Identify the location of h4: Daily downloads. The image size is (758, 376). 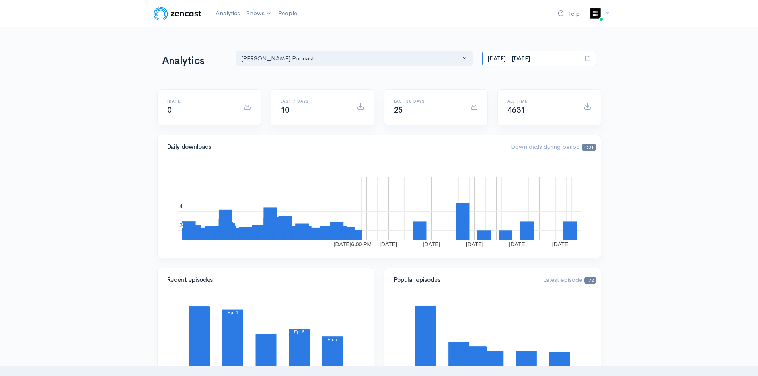
(334, 147).